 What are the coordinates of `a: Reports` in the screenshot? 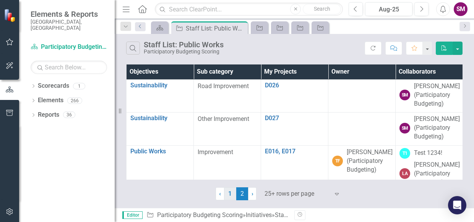 It's located at (49, 115).